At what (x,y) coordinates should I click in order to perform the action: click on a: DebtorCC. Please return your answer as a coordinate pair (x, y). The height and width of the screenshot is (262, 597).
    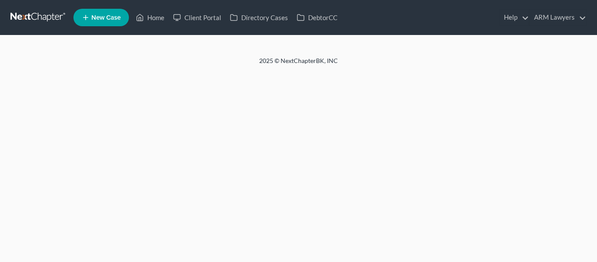
    Looking at the image, I should click on (317, 17).